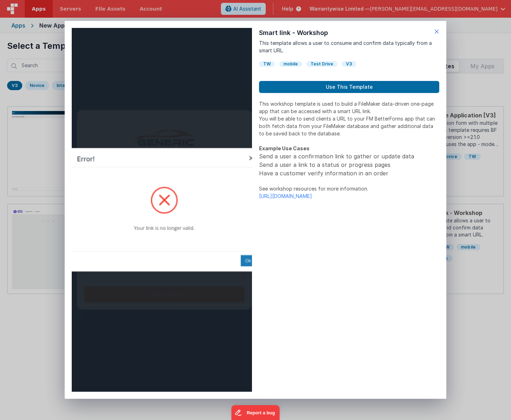 The image size is (511, 420). Describe the element at coordinates (322, 64) in the screenshot. I see `div: Test Drive` at that location.